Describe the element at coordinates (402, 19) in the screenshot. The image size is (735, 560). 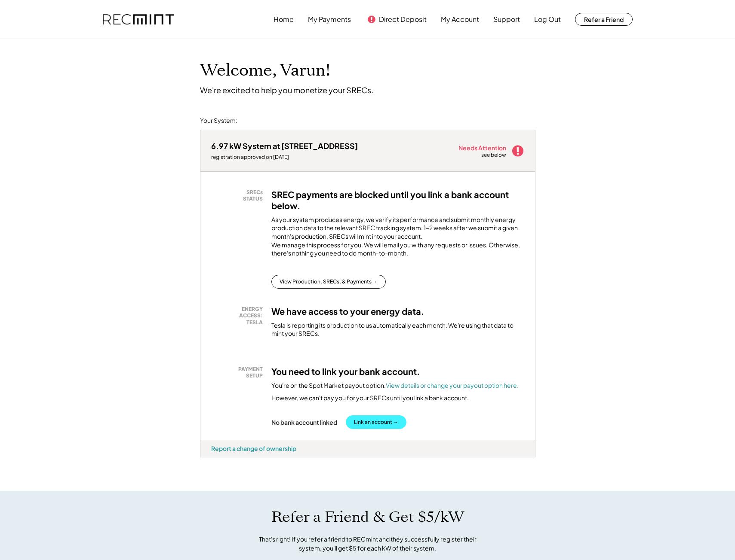
I see `button: Direct Deposit` at that location.